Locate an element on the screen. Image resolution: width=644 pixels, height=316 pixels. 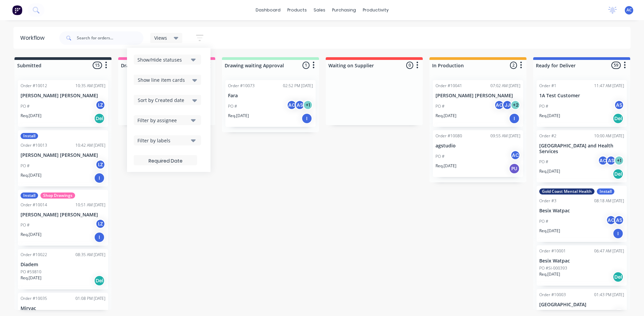
div: Order #3 is located at coordinates (547, 201).